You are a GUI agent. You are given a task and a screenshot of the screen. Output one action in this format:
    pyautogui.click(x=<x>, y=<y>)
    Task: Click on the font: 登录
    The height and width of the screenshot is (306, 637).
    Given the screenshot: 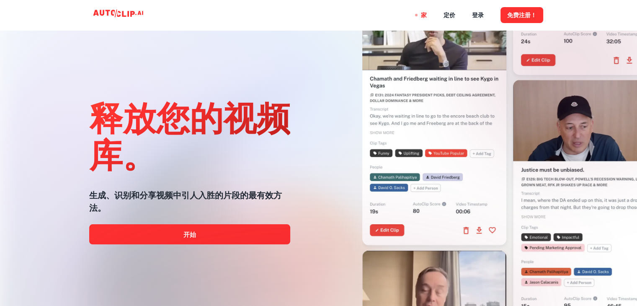 What is the action you would take?
    pyautogui.click(x=478, y=15)
    